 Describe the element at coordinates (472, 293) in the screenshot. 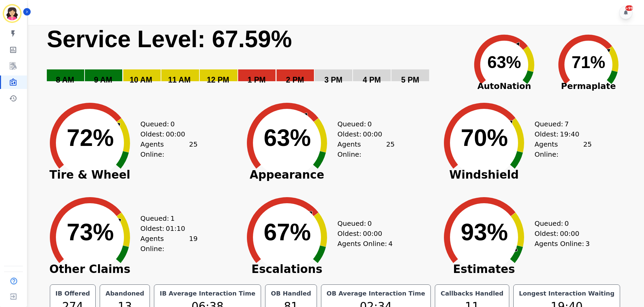

I see `div: Callbacks Handled` at that location.